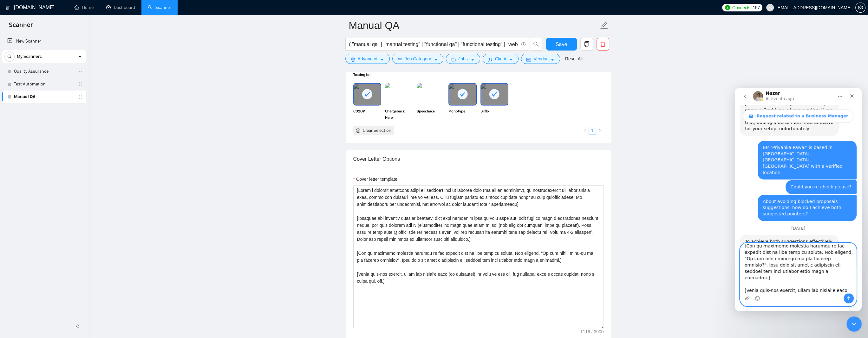 Image resolution: width=868 pixels, height=338 pixels. I want to click on div: Clear Selection, so click(377, 130).